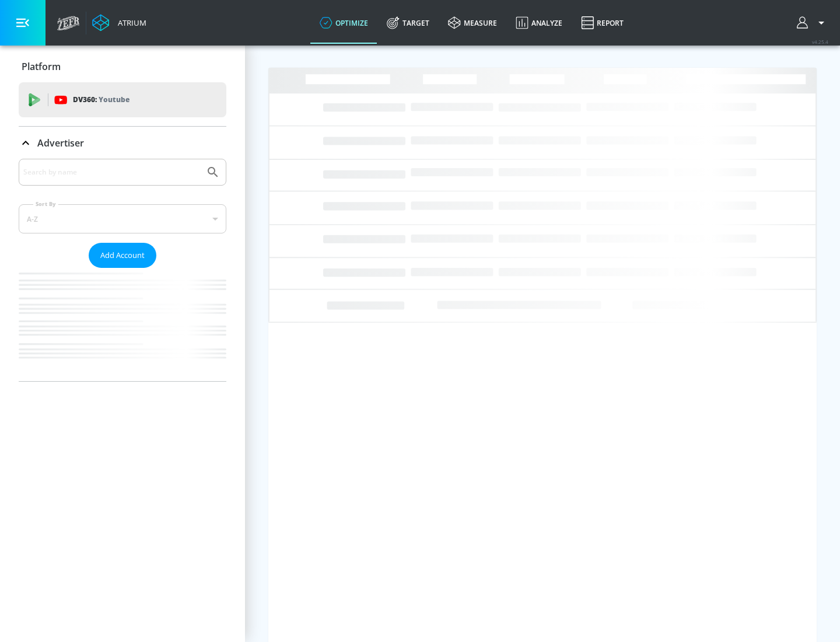  What do you see at coordinates (472, 22) in the screenshot?
I see `a: measure` at bounding box center [472, 22].